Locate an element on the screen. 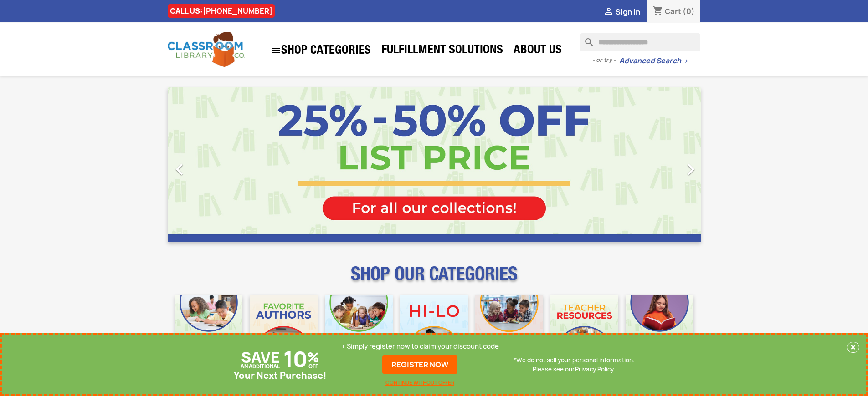 Image resolution: width=868 pixels, height=396 pixels. img: CLC_Bulk_Mobile.jpg is located at coordinates (209, 329).